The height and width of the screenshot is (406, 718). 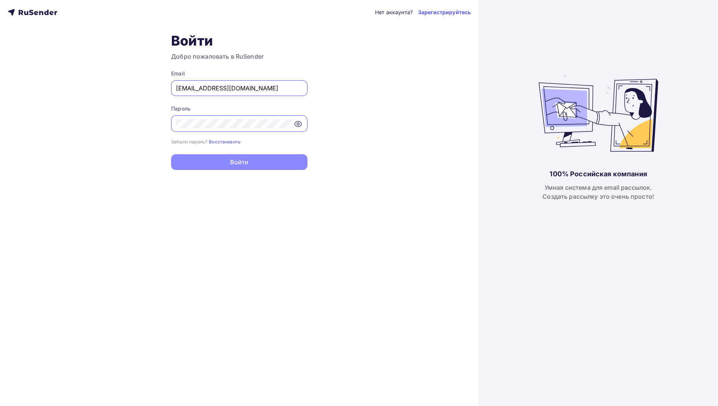 I want to click on h3: Добро пожаловать в RuSender, so click(x=239, y=56).